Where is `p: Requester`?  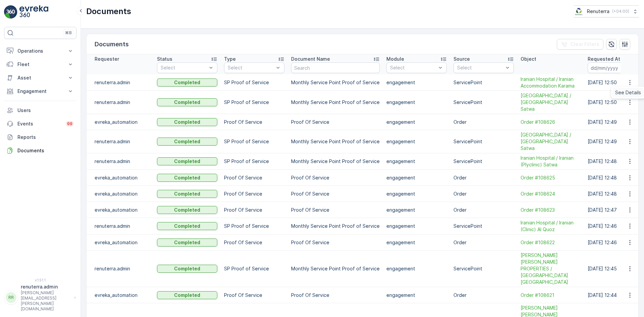
p: Requester is located at coordinates (106, 59).